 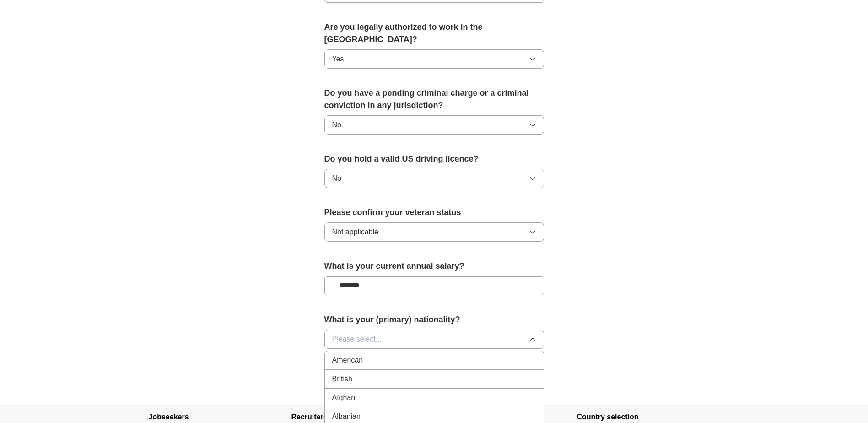 What do you see at coordinates (355, 232) in the screenshot?
I see `span: Not applicable` at bounding box center [355, 232].